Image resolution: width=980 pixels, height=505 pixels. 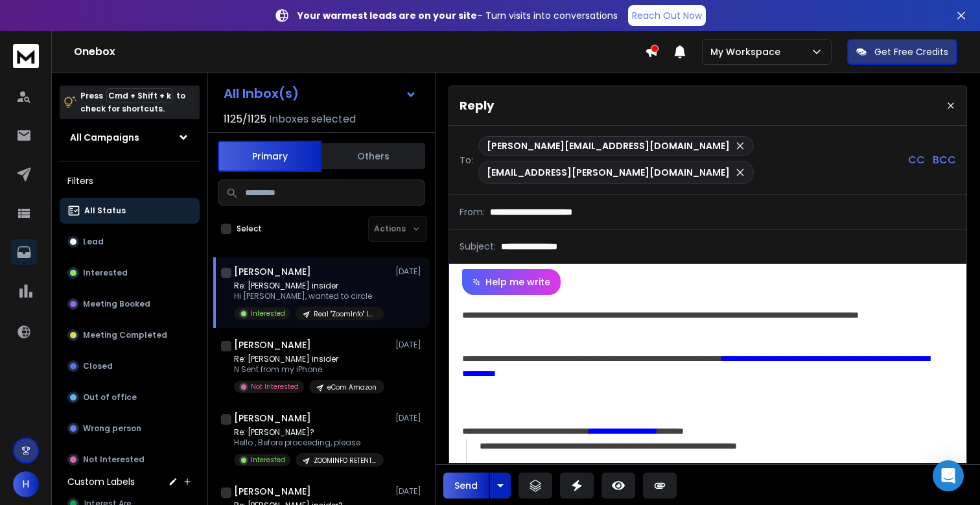 What do you see at coordinates (373, 156) in the screenshot?
I see `button: Others` at bounding box center [373, 156].